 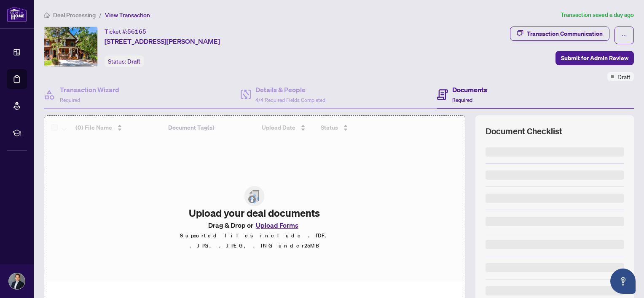 I want to click on h4: Transaction Wizard, so click(x=90, y=90).